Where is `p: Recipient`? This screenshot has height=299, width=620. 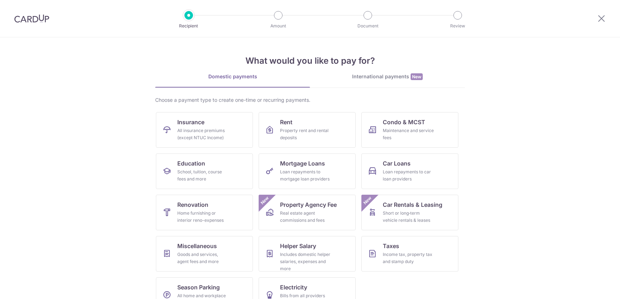
p: Recipient is located at coordinates (189, 26).